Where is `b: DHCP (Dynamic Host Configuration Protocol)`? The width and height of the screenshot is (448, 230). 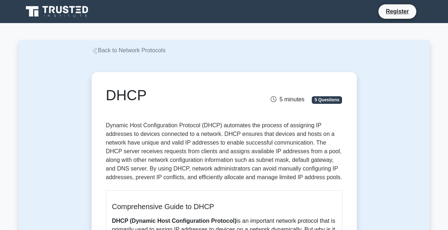
b: DHCP (Dynamic Host Configuration Protocol) is located at coordinates (175, 221).